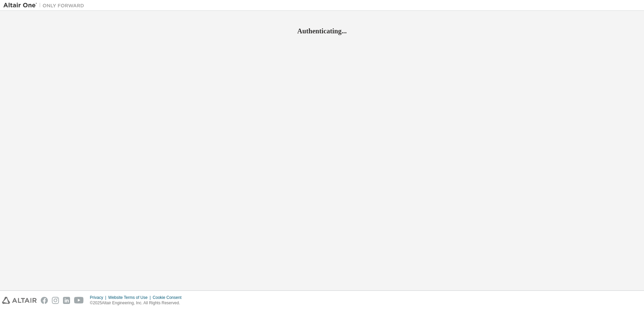 Image resolution: width=644 pixels, height=310 pixels. Describe the element at coordinates (19, 300) in the screenshot. I see `img: altair_logo.svg` at that location.